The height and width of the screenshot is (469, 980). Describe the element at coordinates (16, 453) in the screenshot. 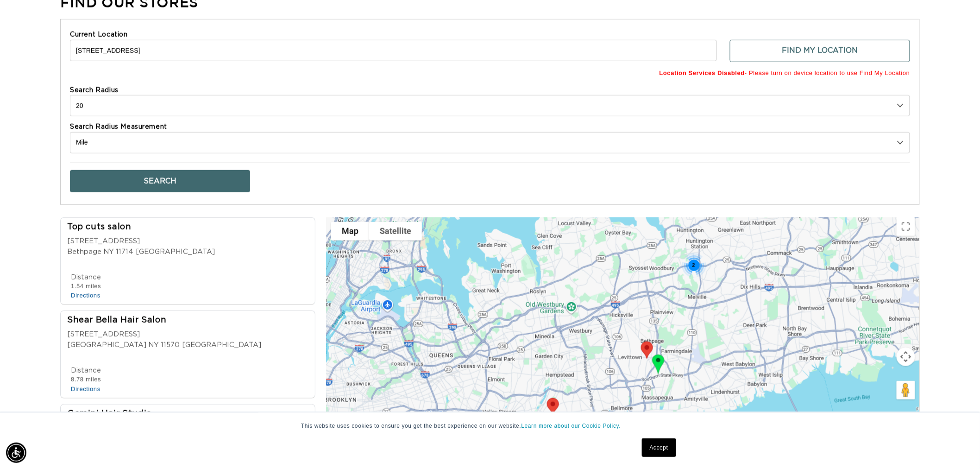

I see `div: Accessibility Menu` at that location.